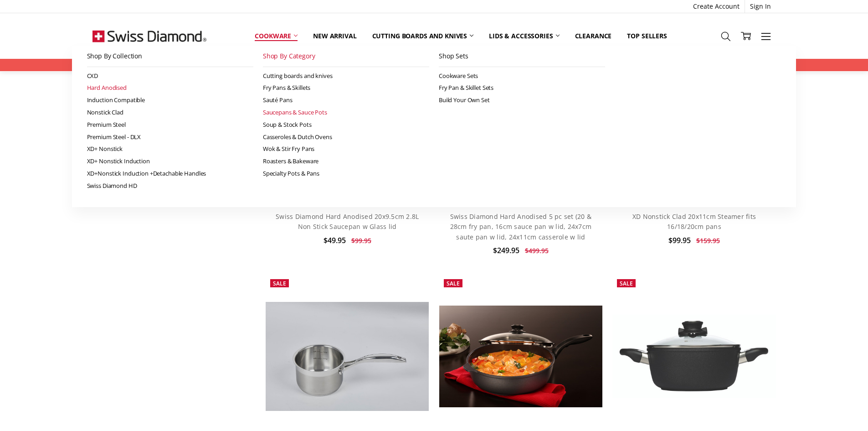  I want to click on a: Swiss Diamond Hard Anodised 5 pc set (20 & 28cm fry pan, 16cm sauce pan w lid, 24x7cm saute pan w..., so click(521, 226).